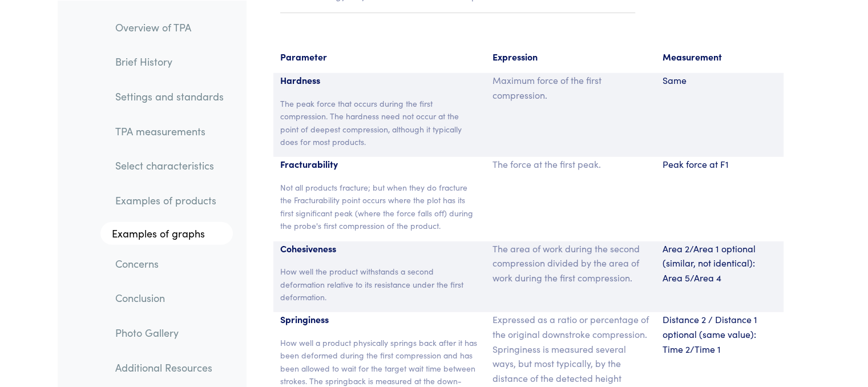  Describe the element at coordinates (170, 62) in the screenshot. I see `a: Brief History` at that location.